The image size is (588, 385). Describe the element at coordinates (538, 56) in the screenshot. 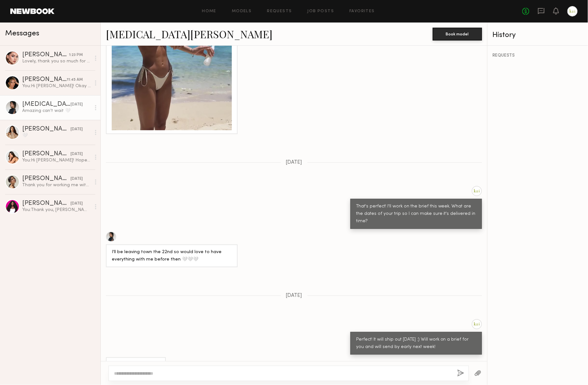

I see `div: REQUESTS` at that location.